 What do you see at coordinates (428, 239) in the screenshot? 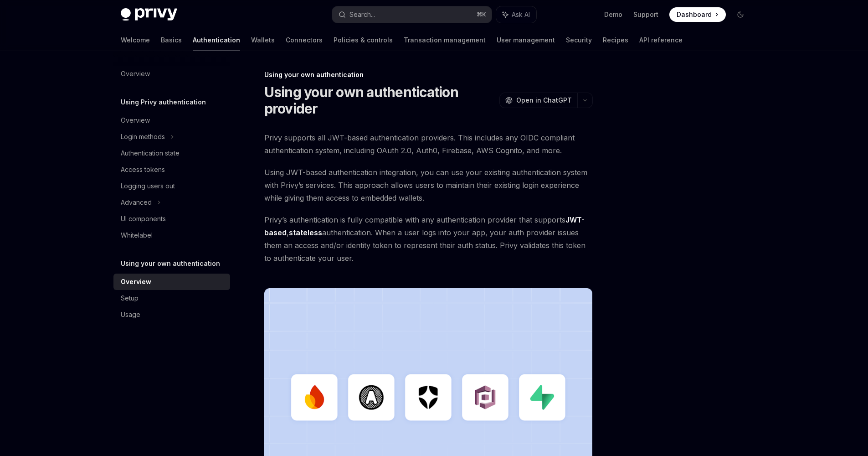
I see `span: Privy’s authentication is fully compatible with any authentication provider that supports , authe...` at bounding box center [428, 239].